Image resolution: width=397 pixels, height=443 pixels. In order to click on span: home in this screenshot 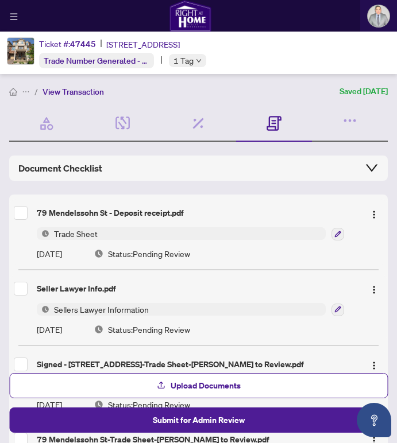, I will do `click(13, 92)`.